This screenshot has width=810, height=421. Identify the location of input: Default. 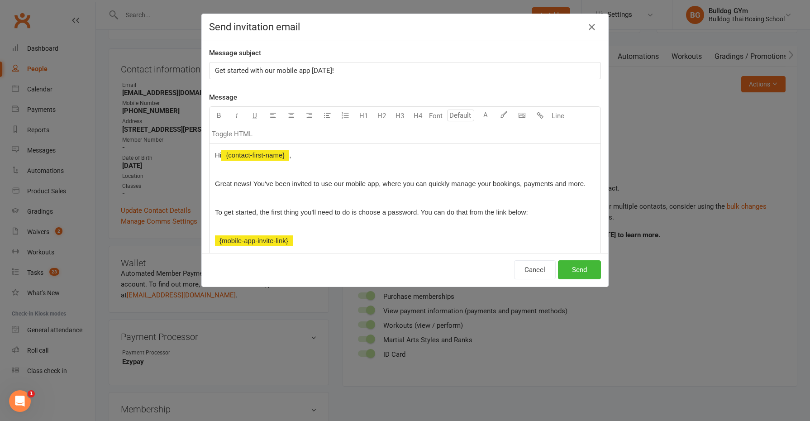
(460, 115).